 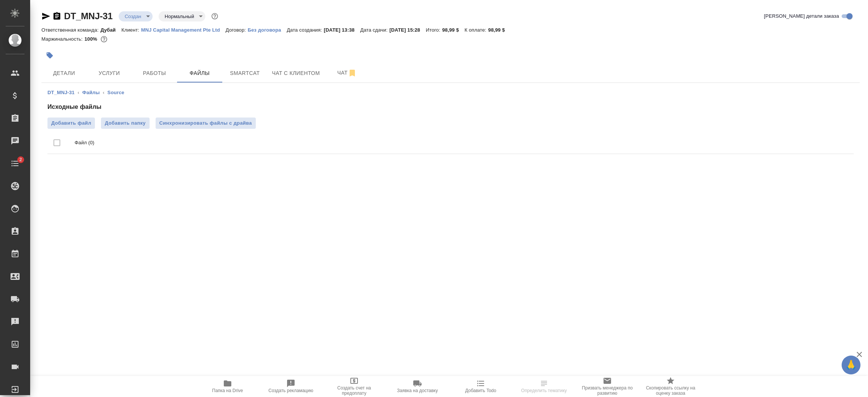 What do you see at coordinates (352, 73) in the screenshot?
I see `svg: Отписаться` at bounding box center [352, 73].